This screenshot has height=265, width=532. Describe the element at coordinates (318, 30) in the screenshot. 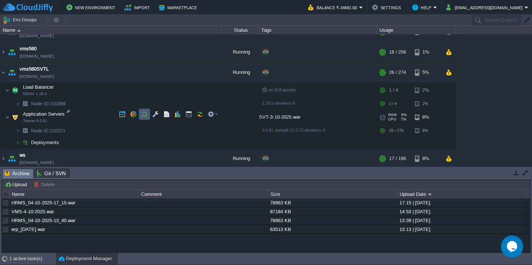

I see `div: Tags` at that location.